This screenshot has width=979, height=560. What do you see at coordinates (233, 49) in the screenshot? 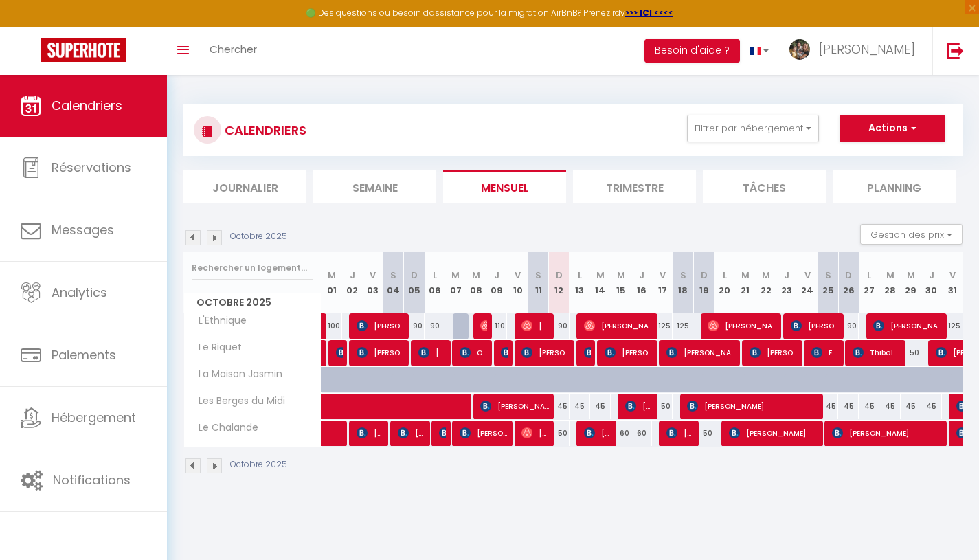
I see `span: Chercher` at bounding box center [233, 49].